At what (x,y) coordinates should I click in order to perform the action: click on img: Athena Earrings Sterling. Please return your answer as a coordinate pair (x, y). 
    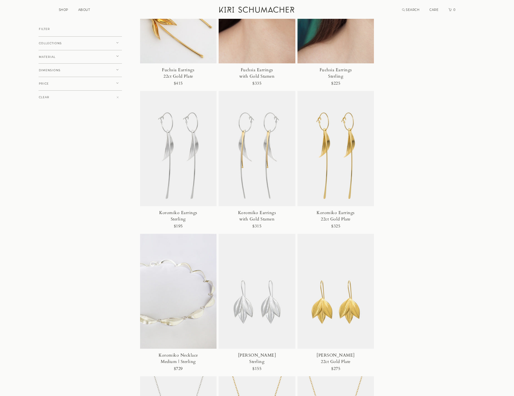
    Looking at the image, I should click on (257, 291).